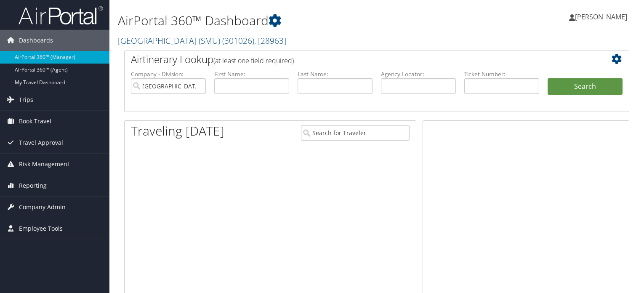 The image size is (644, 293). Describe the element at coordinates (419, 74) in the screenshot. I see `label: Agency Locator:` at that location.